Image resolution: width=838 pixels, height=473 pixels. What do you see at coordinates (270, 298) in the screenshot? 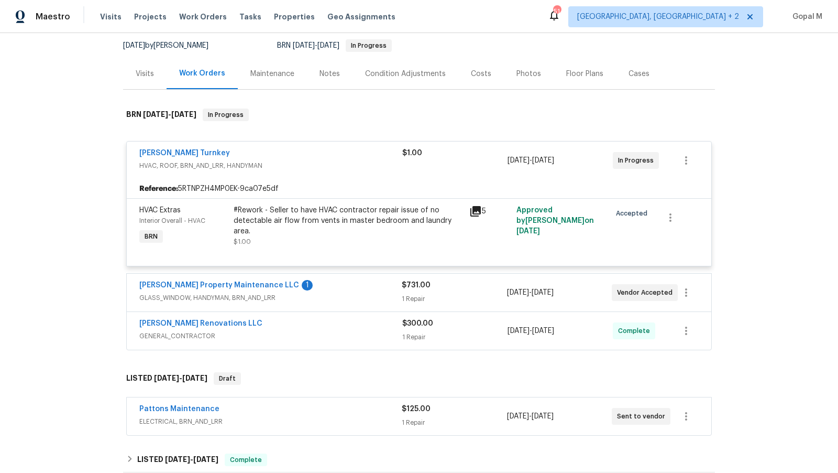
I see `span: GLASS_WINDOW, HANDYMAN, BRN_AND_LRR` at bounding box center [270, 298].